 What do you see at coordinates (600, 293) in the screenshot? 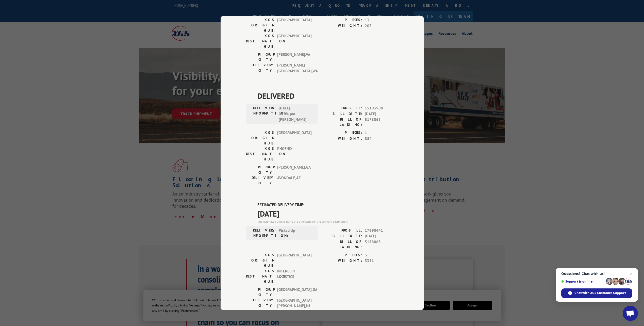
I see `span: Chat with XGS Customer Support` at bounding box center [600, 293].